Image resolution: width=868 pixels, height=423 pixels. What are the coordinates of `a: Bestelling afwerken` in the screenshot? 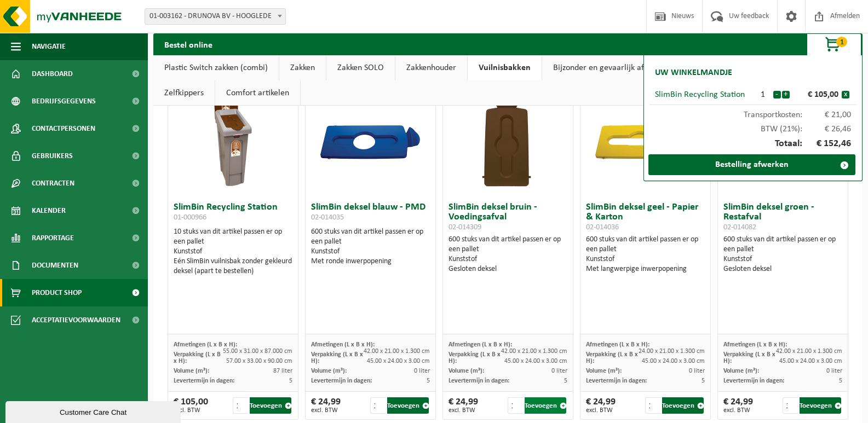 It's located at (752, 165).